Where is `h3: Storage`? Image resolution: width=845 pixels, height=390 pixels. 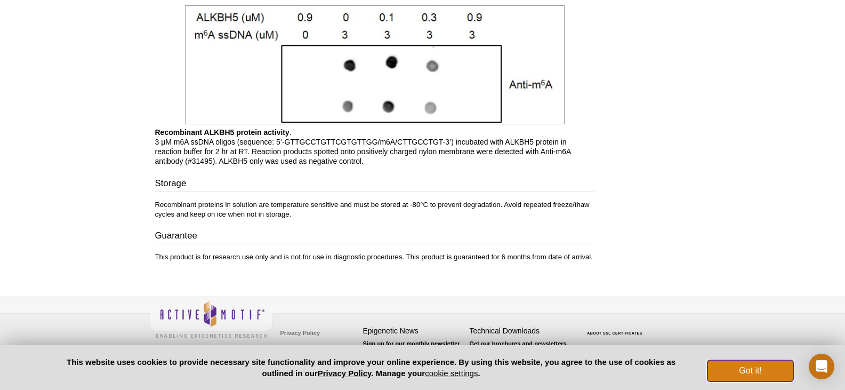 h3: Storage is located at coordinates (375, 185).